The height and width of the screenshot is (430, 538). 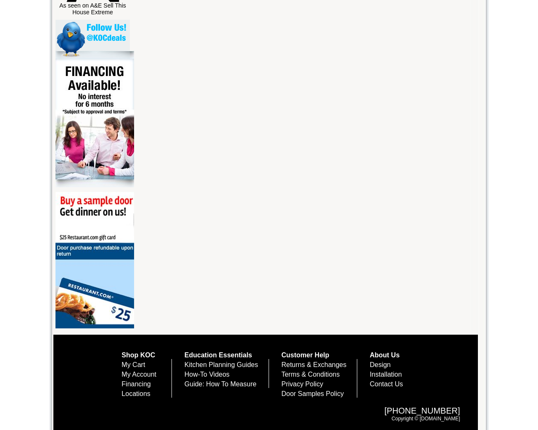 What do you see at coordinates (384, 355) in the screenshot?
I see `a: About Us` at bounding box center [384, 355].